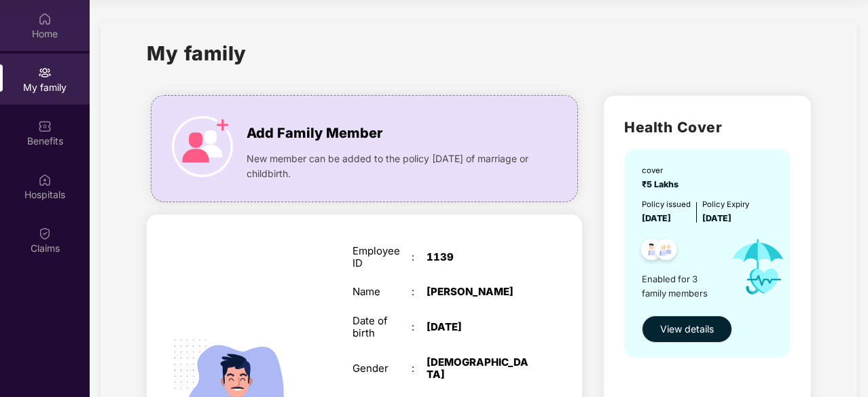  Describe the element at coordinates (707, 127) in the screenshot. I see `h2: Health Cover` at that location.